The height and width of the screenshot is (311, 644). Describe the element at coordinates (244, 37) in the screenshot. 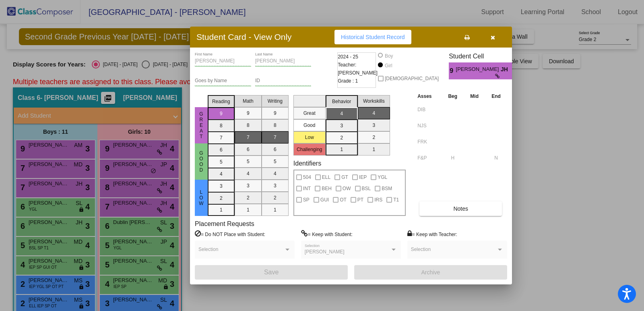

I see `h3: Student Card - View Only` at that location.